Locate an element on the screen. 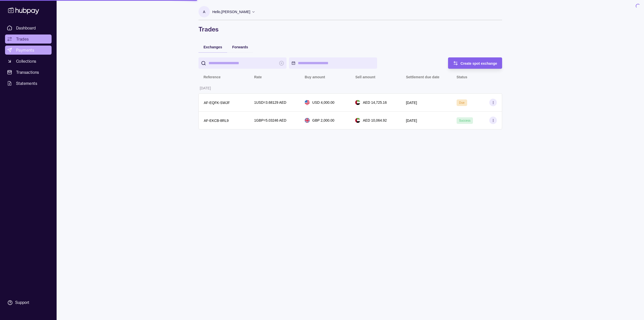 This screenshot has height=320, width=644. p: Buy amount is located at coordinates (315, 77).